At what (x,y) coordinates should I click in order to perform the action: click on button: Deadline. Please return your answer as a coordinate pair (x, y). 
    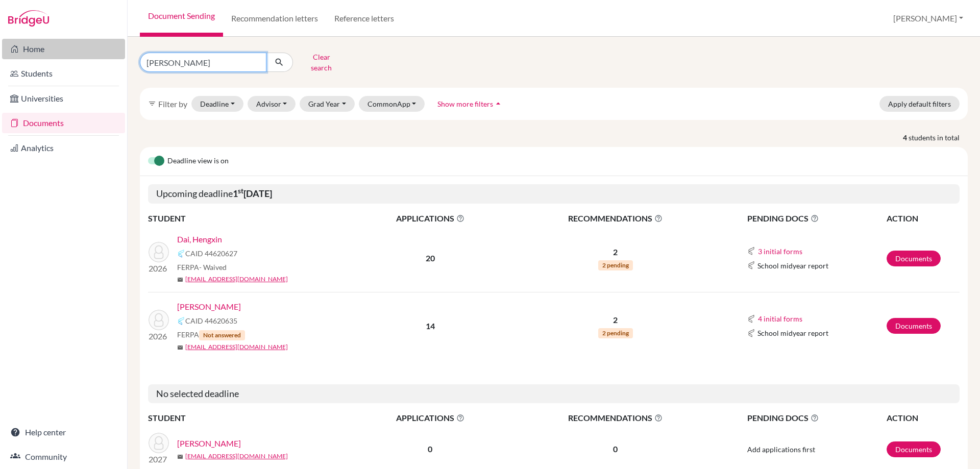
    Looking at the image, I should click on (217, 103).